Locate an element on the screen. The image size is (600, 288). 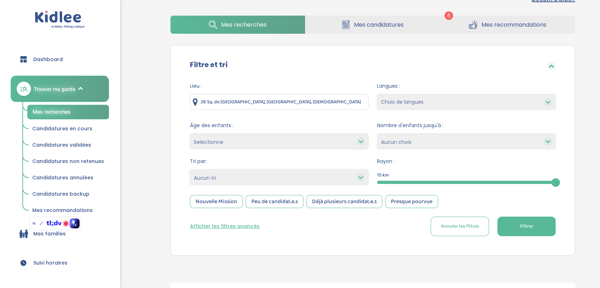
span: Mes candidatures is located at coordinates (379, 25).